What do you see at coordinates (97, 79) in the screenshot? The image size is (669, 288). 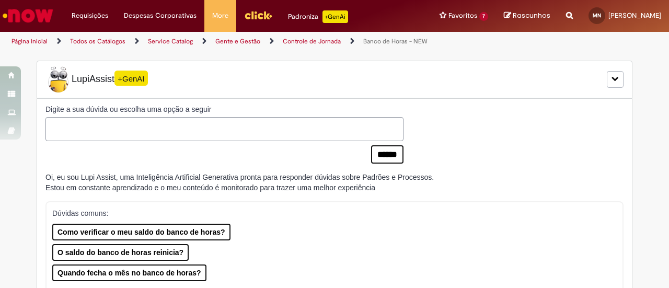 I see `span: LupiAssist` at bounding box center [97, 79].